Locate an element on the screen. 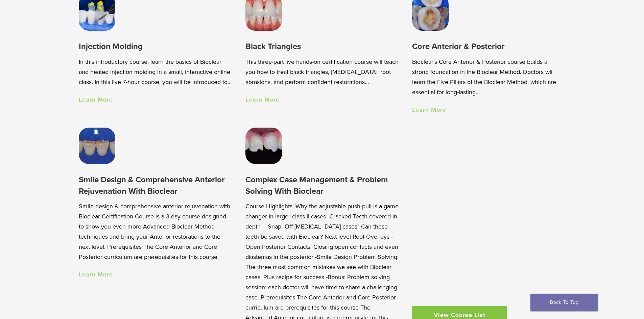 Image resolution: width=644 pixels, height=319 pixels. h3: Core Anterior & Posterior is located at coordinates (488, 46).